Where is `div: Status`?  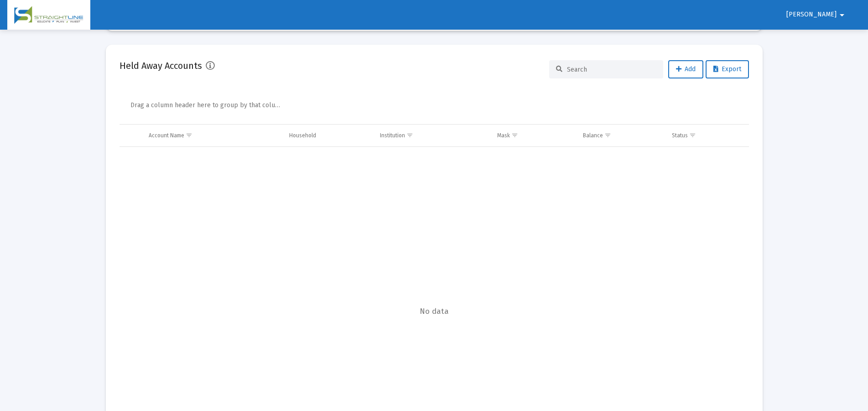 div: Status is located at coordinates (680, 136).